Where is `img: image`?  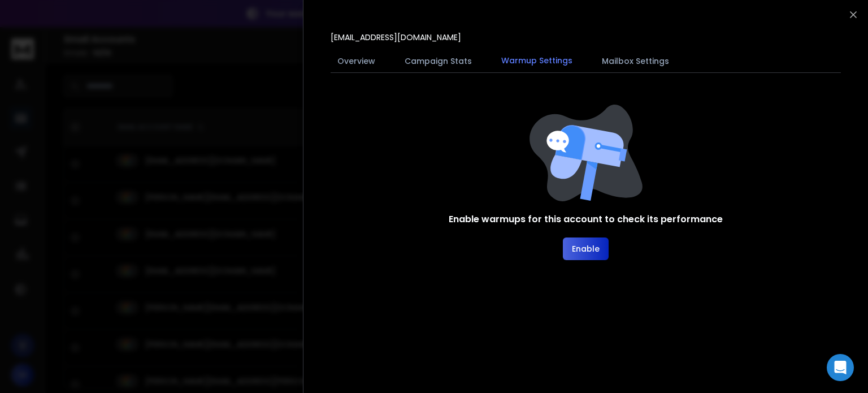 img: image is located at coordinates (586, 152).